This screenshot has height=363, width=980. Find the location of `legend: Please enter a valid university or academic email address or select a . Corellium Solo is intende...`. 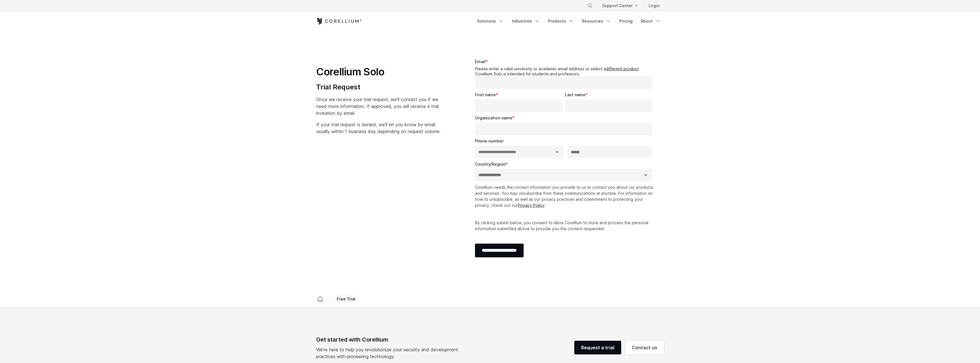

legend: Please enter a valid university or academic email address or select a . Corellium Solo is intende... is located at coordinates (565, 72).